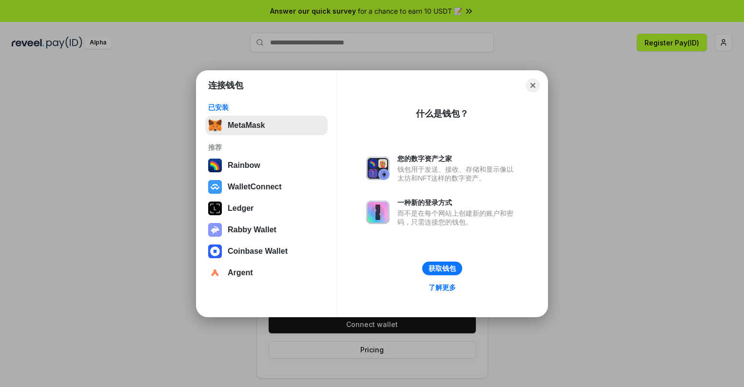  What do you see at coordinates (226, 85) in the screenshot?
I see `h1: 连接钱包` at bounding box center [226, 85].